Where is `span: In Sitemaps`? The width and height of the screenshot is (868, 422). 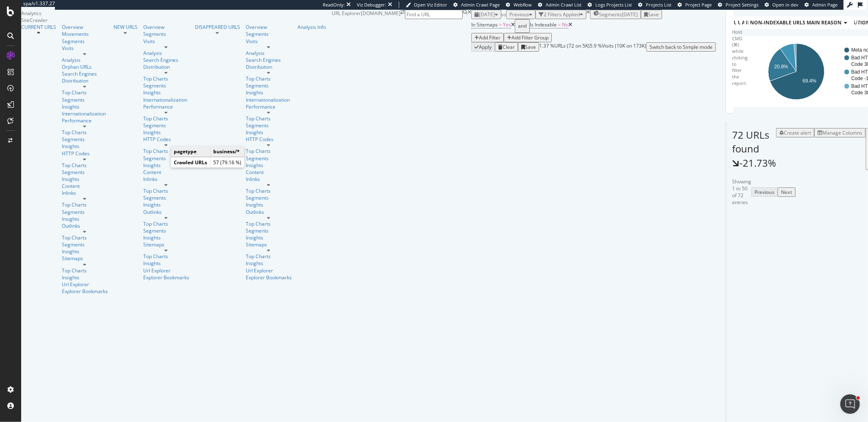 span: In Sitemaps is located at coordinates (485, 24).